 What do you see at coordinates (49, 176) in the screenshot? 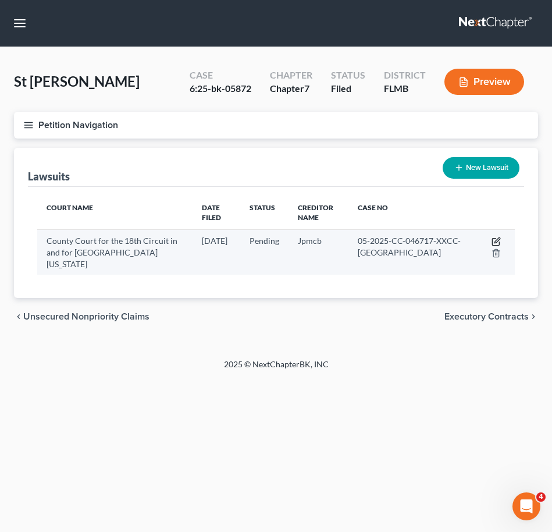
I see `div: Lawsuits` at bounding box center [49, 176].